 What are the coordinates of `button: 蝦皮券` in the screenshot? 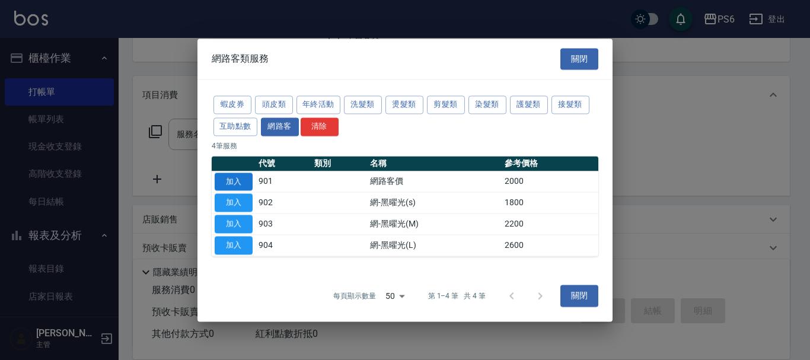 It's located at (232, 104).